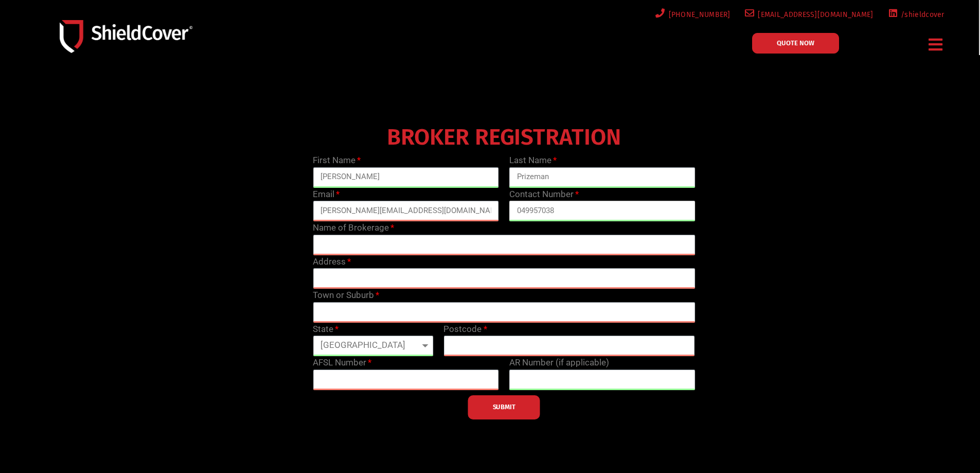 The width and height of the screenshot is (980, 473). What do you see at coordinates (915, 14) in the screenshot?
I see `a: /shieldcover` at bounding box center [915, 14].